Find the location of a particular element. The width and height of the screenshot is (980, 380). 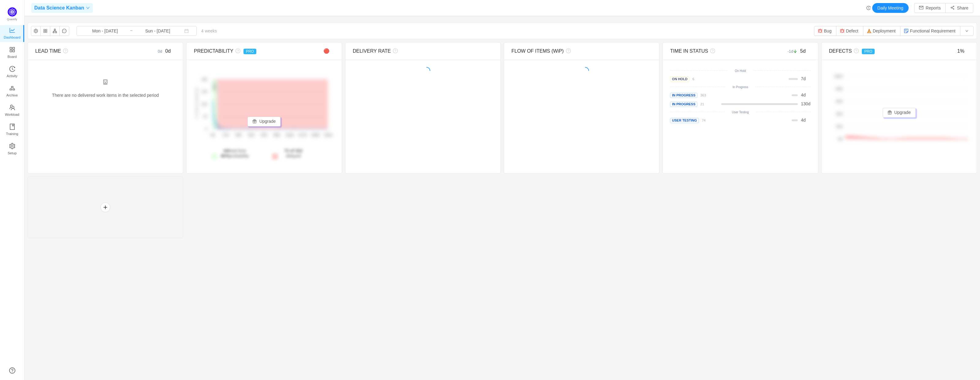

div: PREDICTABILITY is located at coordinates (246, 51).